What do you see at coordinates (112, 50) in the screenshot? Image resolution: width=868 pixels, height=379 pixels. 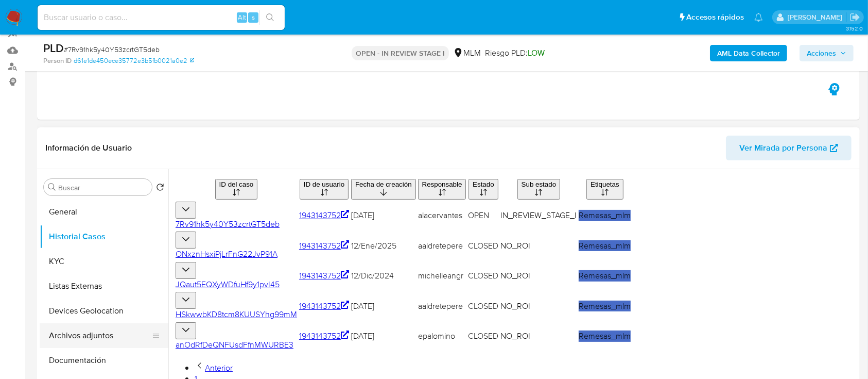 I see `span: # 7Rv91hk5y40Y53zcrtGT5deb` at bounding box center [112, 50].